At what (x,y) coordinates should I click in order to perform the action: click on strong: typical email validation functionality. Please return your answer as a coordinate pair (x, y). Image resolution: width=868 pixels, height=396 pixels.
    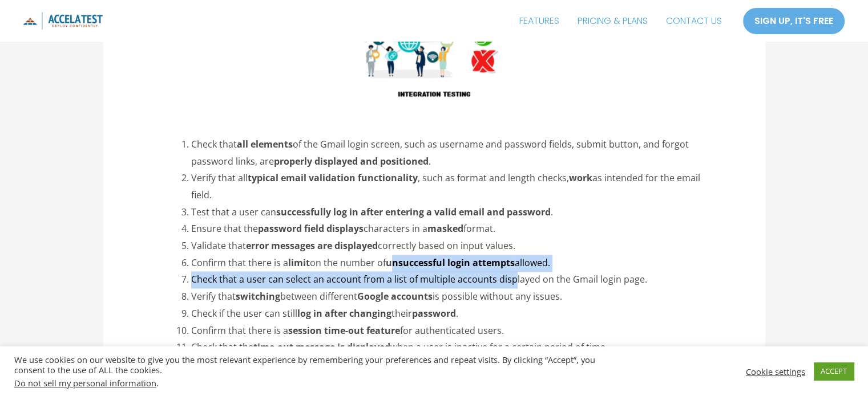
    Looking at the image, I should click on (333, 178).